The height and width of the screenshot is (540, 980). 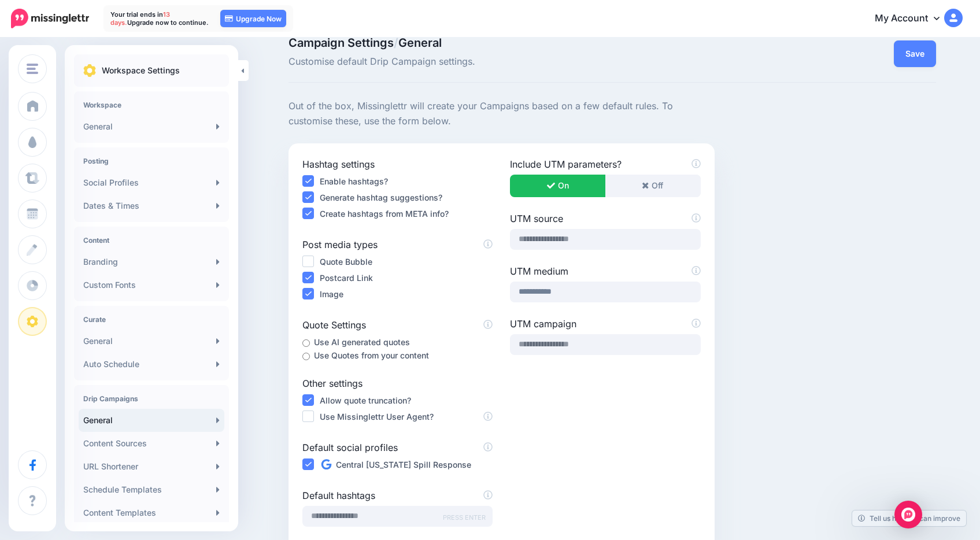 I want to click on label: Enable hashtags?, so click(x=354, y=181).